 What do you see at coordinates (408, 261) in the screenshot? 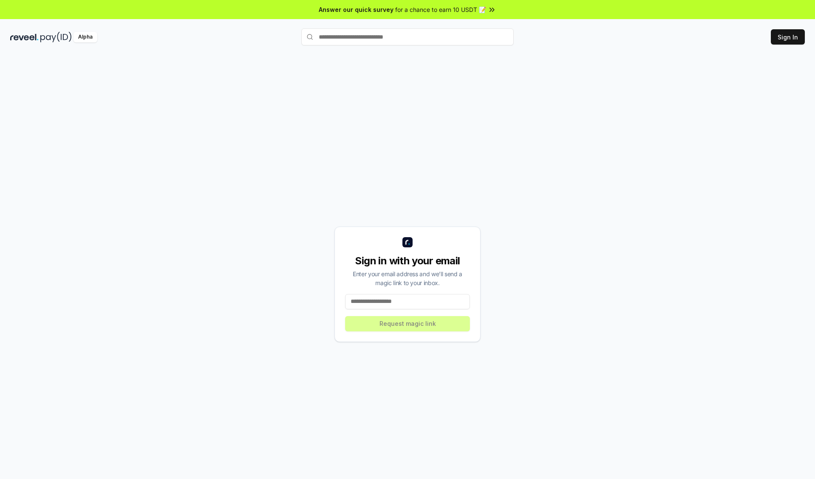
I see `div: Sign in with your email` at bounding box center [408, 261].